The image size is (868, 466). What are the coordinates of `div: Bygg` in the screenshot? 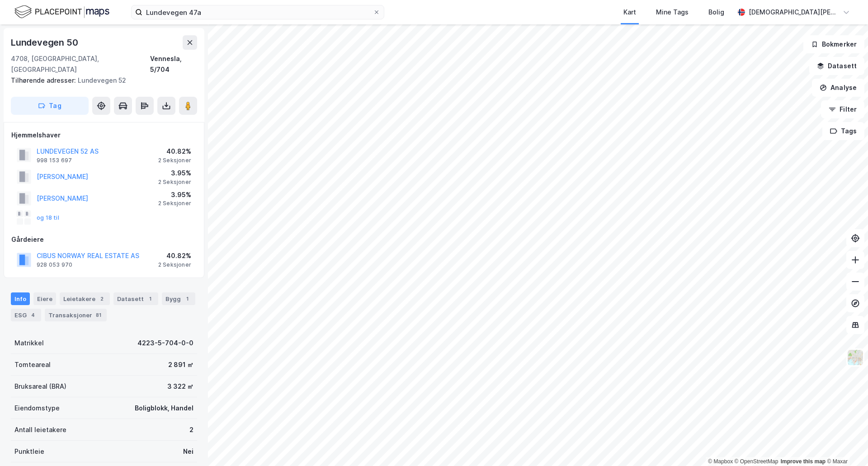 It's located at (178, 299).